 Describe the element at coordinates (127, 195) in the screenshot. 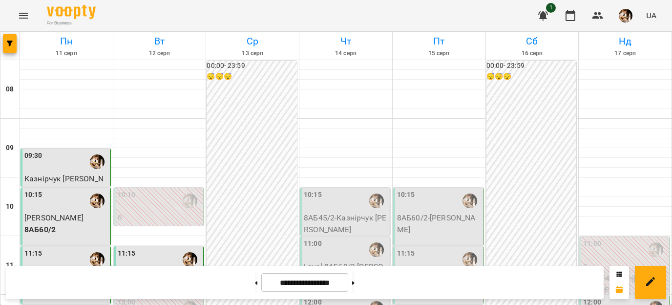

I see `label: 10:10` at that location.